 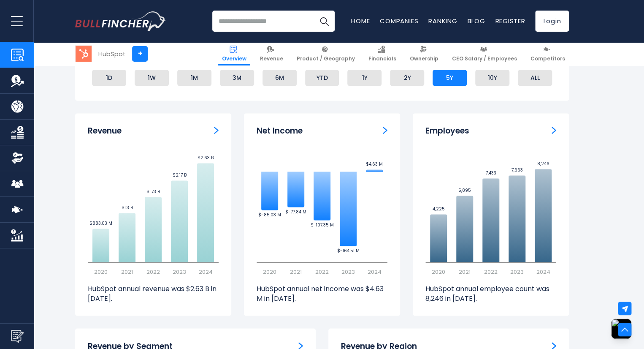 What do you see at coordinates (492, 78) in the screenshot?
I see `li: 10Y` at bounding box center [492, 78].